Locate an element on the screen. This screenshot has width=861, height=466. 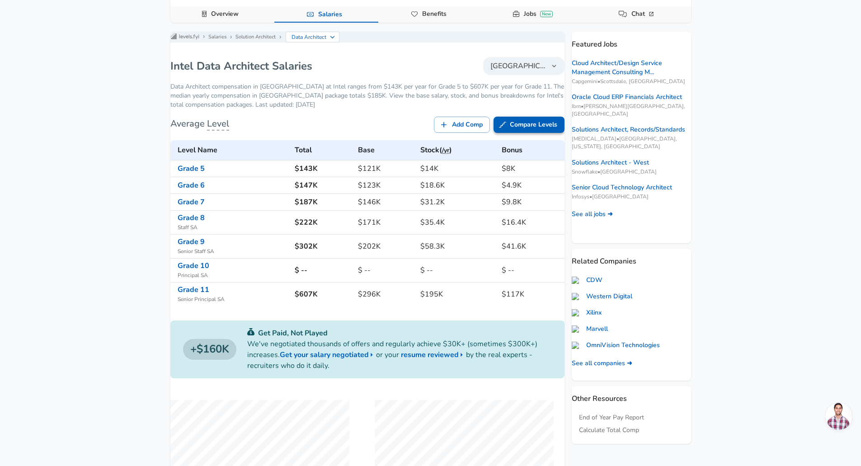
h6: $31.2K is located at coordinates (457, 202).